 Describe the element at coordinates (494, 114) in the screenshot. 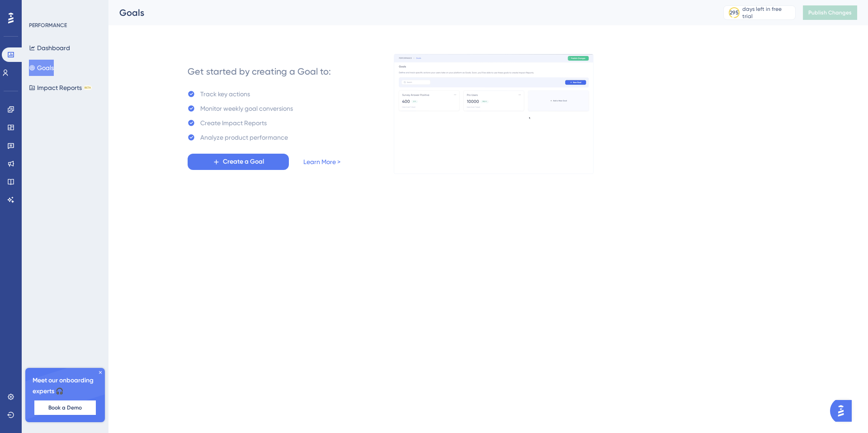

I see `img: 4ba7ac607e596fd2f9ec34f7978dce69.gif` at that location.